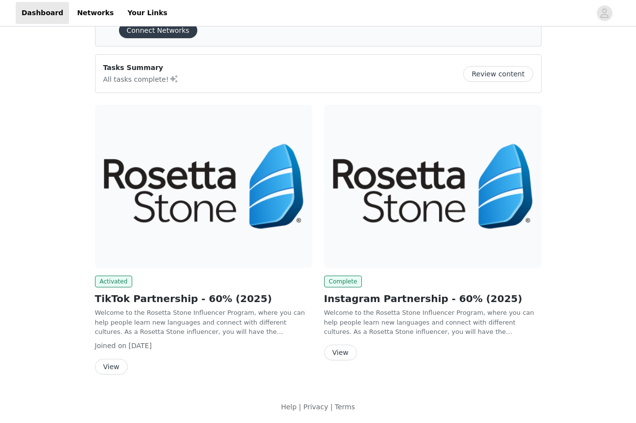 The height and width of the screenshot is (423, 636). I want to click on a: Terms, so click(345, 407).